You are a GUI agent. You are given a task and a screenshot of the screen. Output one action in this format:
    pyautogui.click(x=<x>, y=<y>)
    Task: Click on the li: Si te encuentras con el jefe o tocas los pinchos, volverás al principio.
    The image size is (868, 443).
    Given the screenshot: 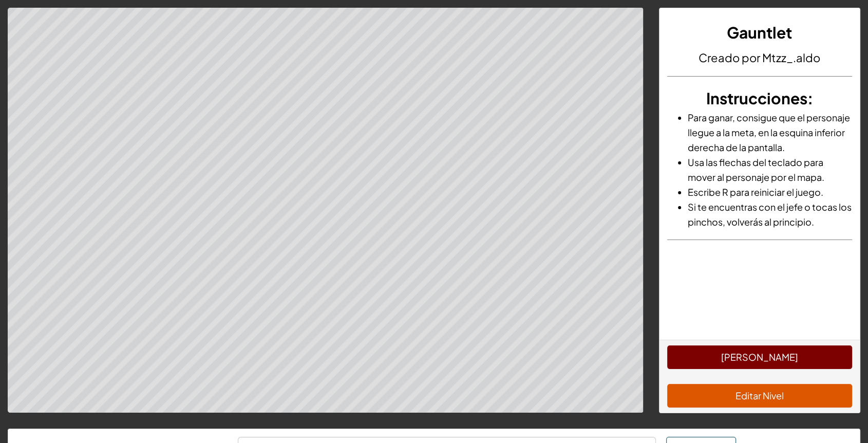 What is the action you would take?
    pyautogui.click(x=770, y=214)
    